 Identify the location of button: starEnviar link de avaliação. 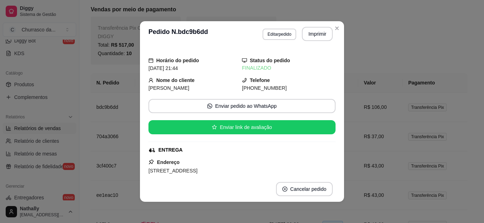
(242, 127).